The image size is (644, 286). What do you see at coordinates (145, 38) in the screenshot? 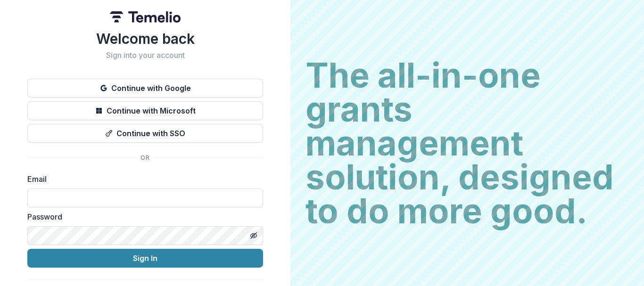
I see `h1: Welcome back` at bounding box center [145, 38].